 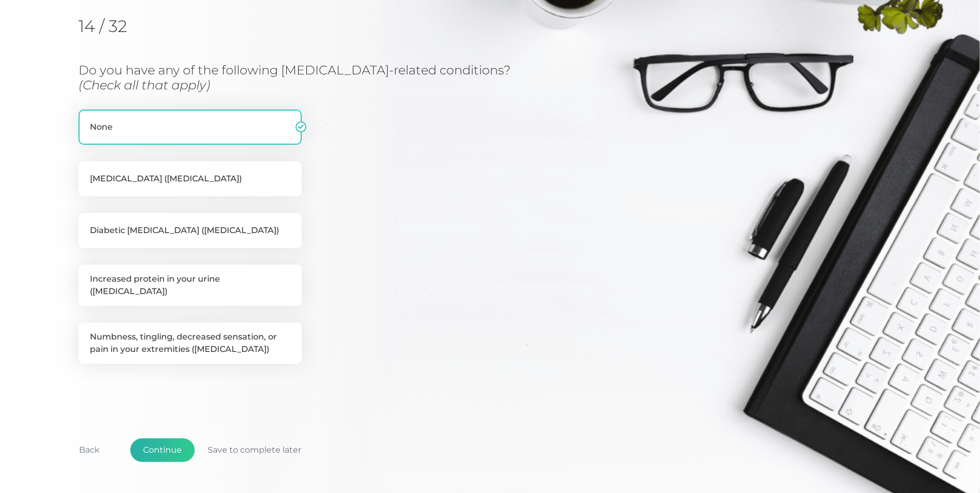 What do you see at coordinates (190, 127) in the screenshot?
I see `label: None` at bounding box center [190, 127].